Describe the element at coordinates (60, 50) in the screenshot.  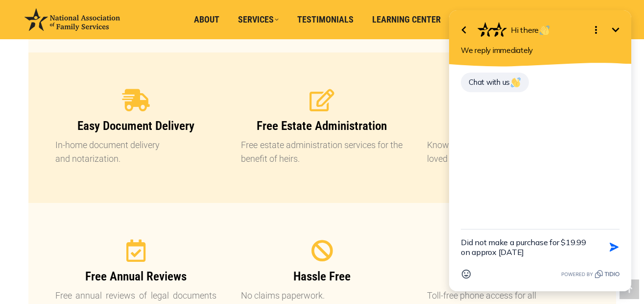
I see `span: We reply immediately` at that location.